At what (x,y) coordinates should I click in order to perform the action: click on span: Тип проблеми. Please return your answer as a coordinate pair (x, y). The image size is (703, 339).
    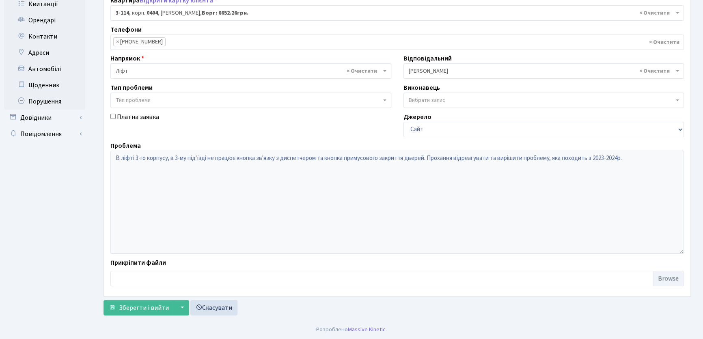
    Looking at the image, I should click on (133, 100).